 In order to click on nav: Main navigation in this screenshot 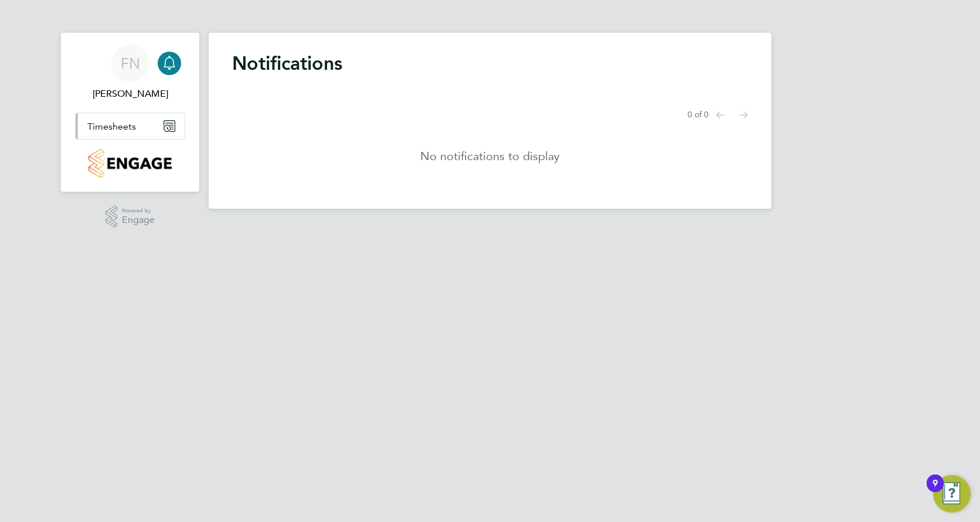, I will do `click(130, 112)`.